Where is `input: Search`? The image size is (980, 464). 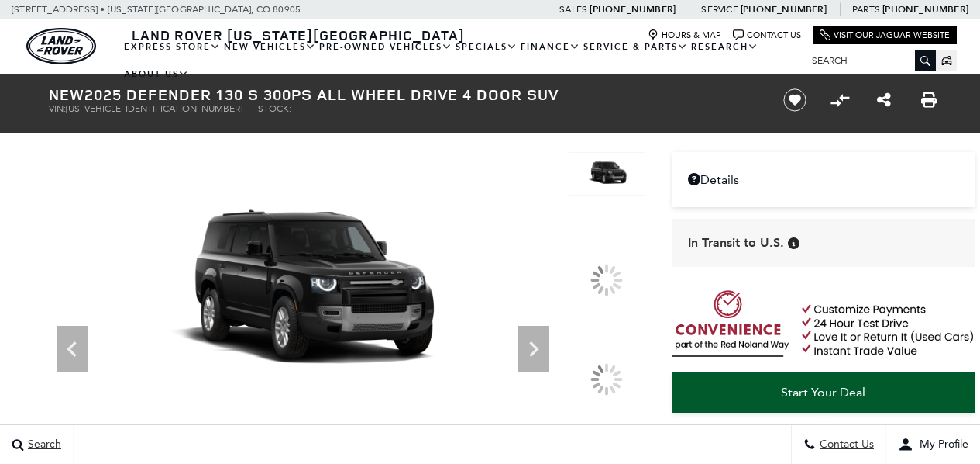
input: Search is located at coordinates (868, 60).